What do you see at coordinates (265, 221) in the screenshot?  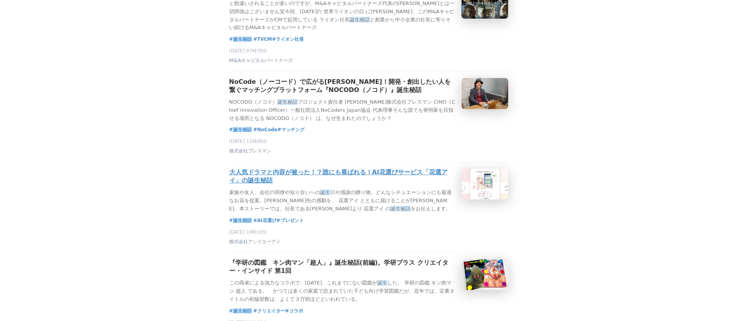 I see `a: #AI花選び` at bounding box center [265, 221].